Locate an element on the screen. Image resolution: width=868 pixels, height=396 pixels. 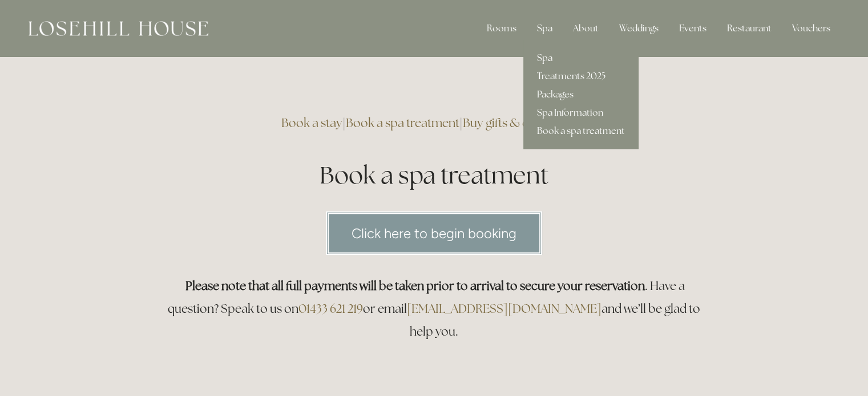
a: Spa Information is located at coordinates (581, 113).